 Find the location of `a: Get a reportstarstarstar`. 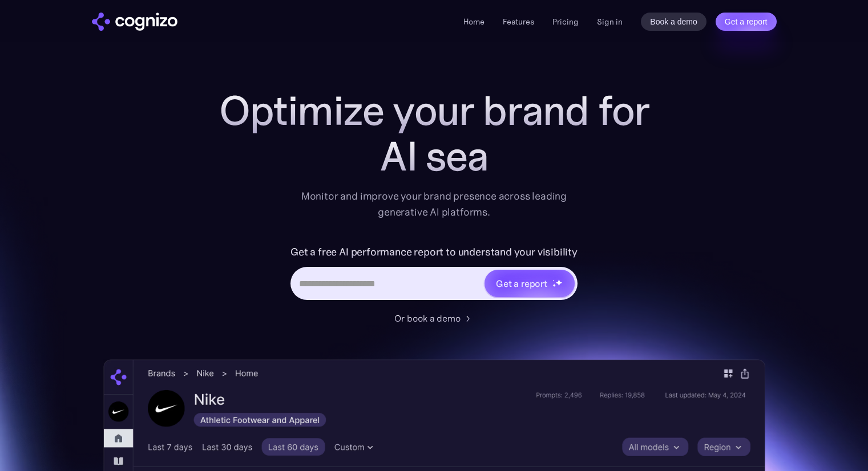

a: Get a reportstarstarstar is located at coordinates (530, 283).